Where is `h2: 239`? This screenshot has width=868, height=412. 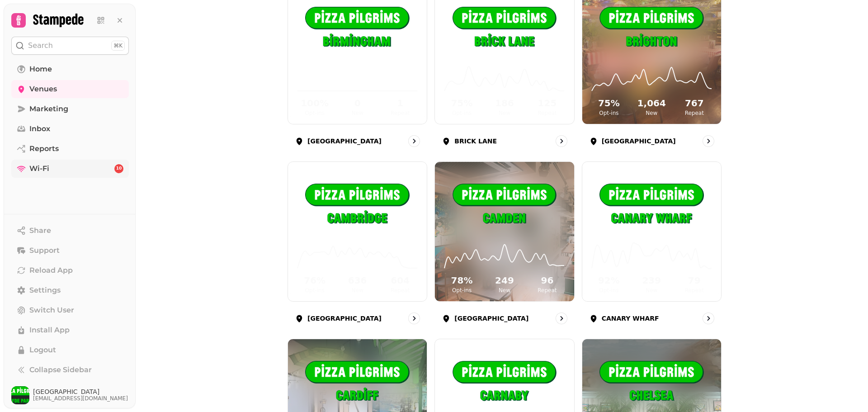 h2: 239 is located at coordinates (651, 280).